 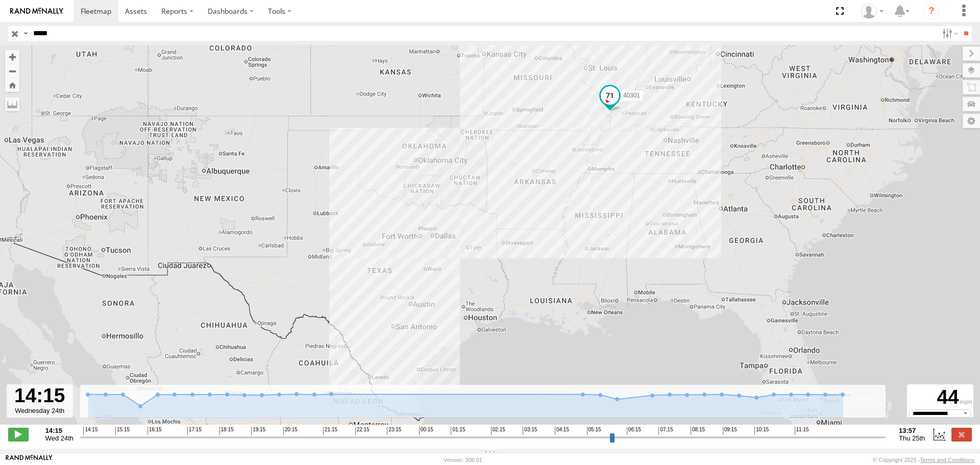 What do you see at coordinates (634, 431) in the screenshot?
I see `span: 06:15` at bounding box center [634, 431].